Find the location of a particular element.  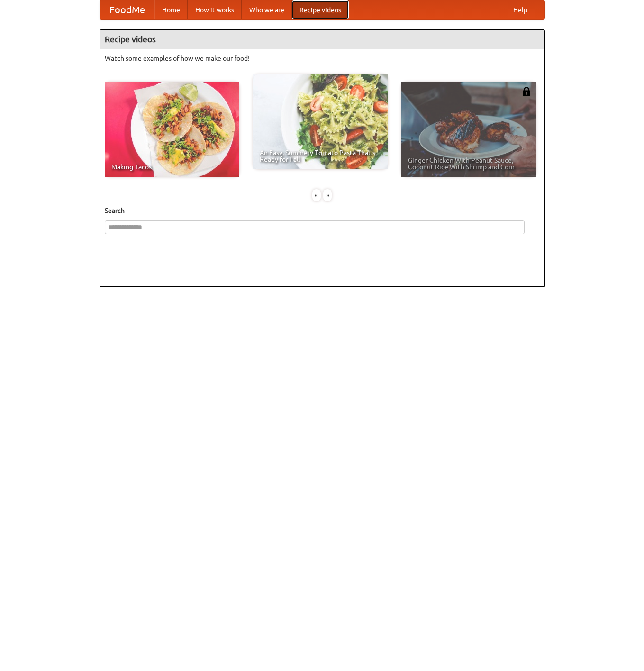

a: Making Tacos is located at coordinates (172, 130).